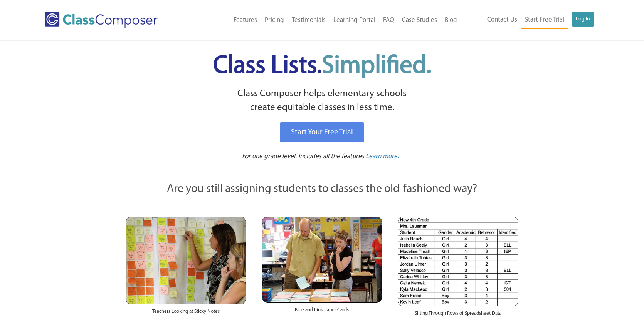 This screenshot has height=329, width=644. Describe the element at coordinates (322, 66) in the screenshot. I see `span: Class Lists.` at that location.